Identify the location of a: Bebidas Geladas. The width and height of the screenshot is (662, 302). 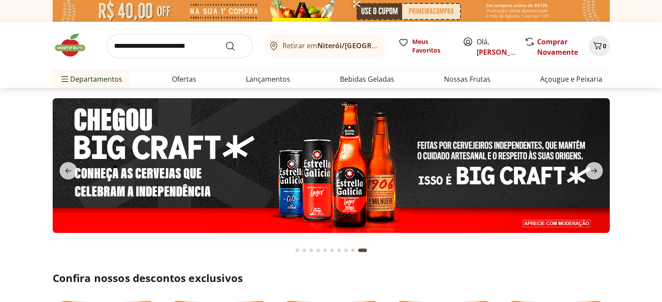
(367, 79).